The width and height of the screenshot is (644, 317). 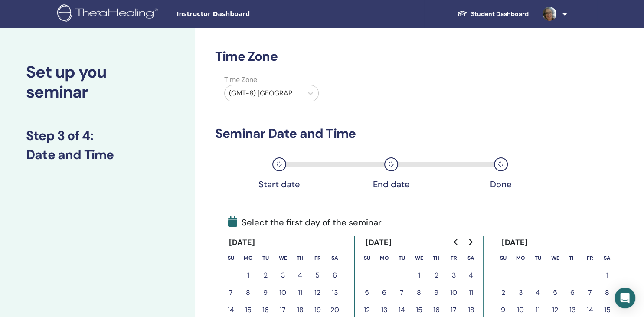 What do you see at coordinates (392, 185) in the screenshot?
I see `div: End date` at bounding box center [392, 185].